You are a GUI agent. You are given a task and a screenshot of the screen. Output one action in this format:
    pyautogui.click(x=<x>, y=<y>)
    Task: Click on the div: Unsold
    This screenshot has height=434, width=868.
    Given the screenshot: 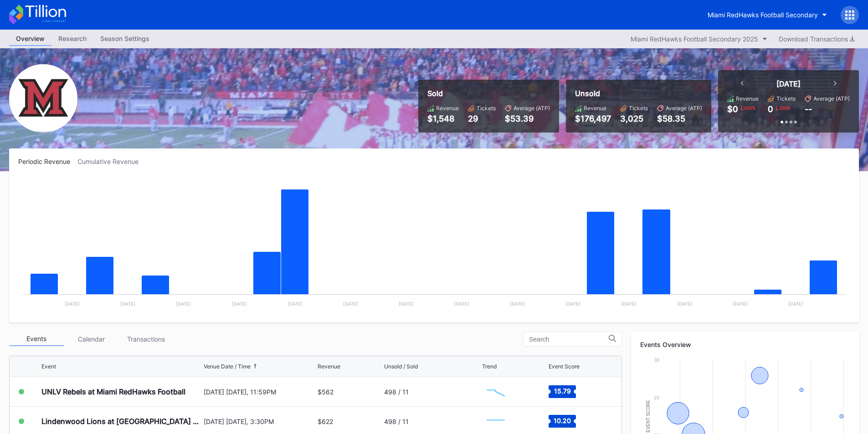 What is the action you would take?
    pyautogui.click(x=638, y=93)
    